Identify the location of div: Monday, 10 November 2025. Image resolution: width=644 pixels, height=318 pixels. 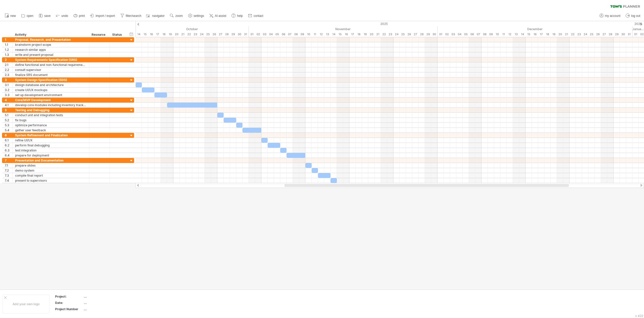
(308, 34).